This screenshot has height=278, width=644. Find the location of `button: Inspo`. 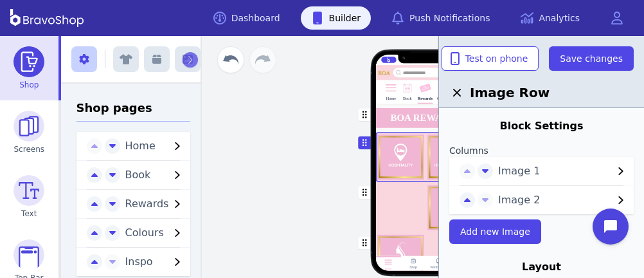

button: Inspo is located at coordinates (155, 261).